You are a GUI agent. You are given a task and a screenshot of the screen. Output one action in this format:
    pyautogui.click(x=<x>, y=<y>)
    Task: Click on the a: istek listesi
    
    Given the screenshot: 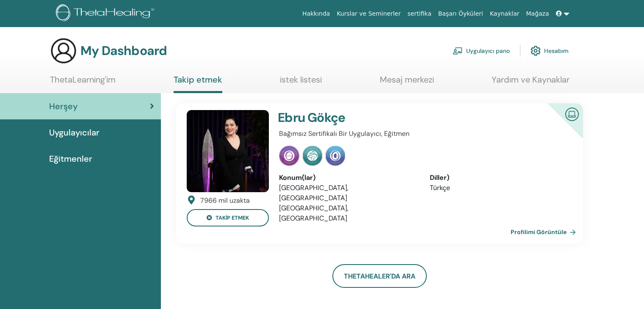 What is the action you would take?
    pyautogui.click(x=301, y=82)
    